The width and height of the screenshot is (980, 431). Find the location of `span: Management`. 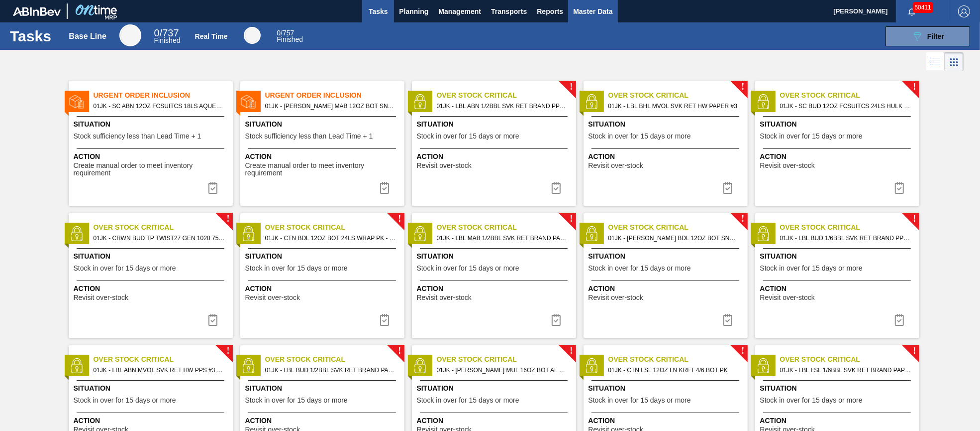

span: Management is located at coordinates (460, 12).